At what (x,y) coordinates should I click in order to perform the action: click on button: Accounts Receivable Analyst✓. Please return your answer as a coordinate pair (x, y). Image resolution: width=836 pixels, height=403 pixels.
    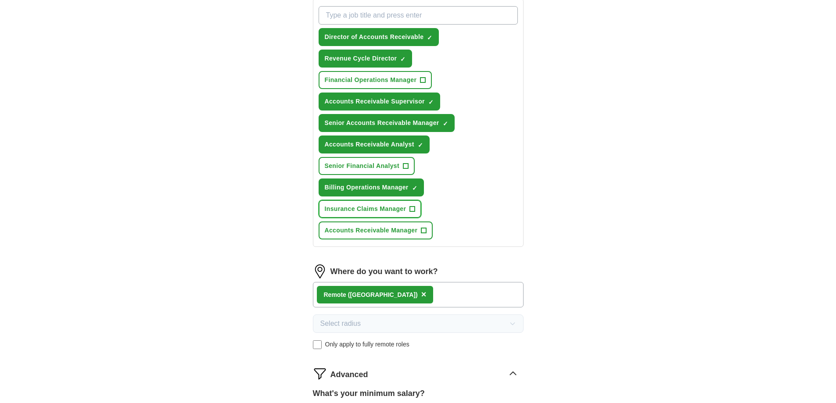
    Looking at the image, I should click on (374, 144).